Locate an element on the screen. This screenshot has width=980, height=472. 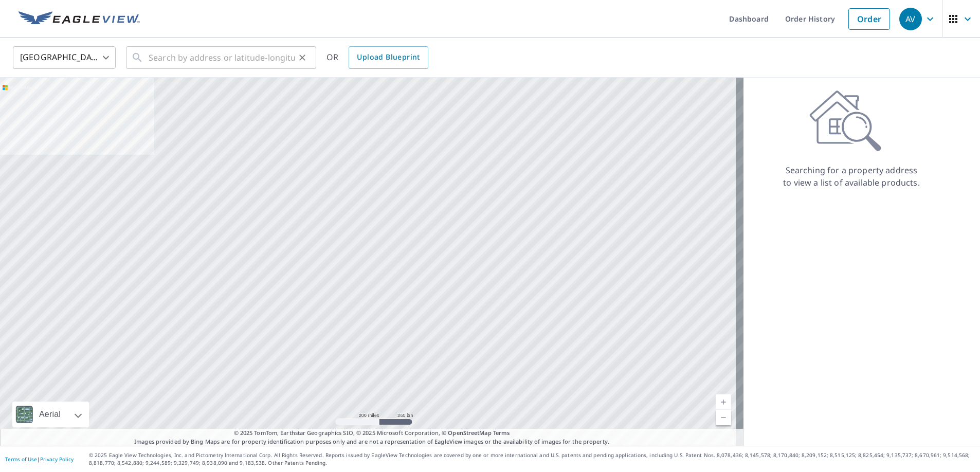
a: Current Level 5, Zoom Out is located at coordinates (723, 417).